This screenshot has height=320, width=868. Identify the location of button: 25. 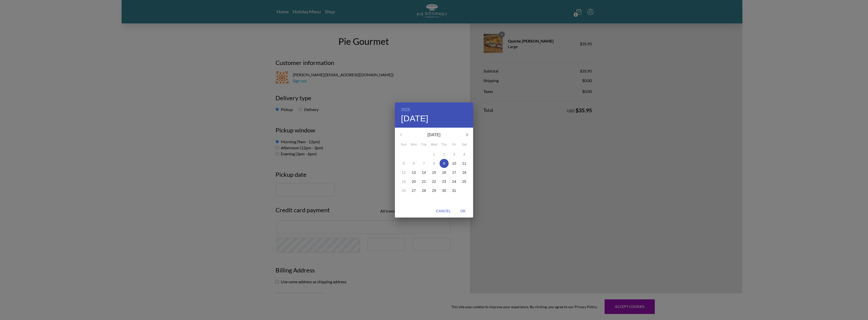
(464, 182).